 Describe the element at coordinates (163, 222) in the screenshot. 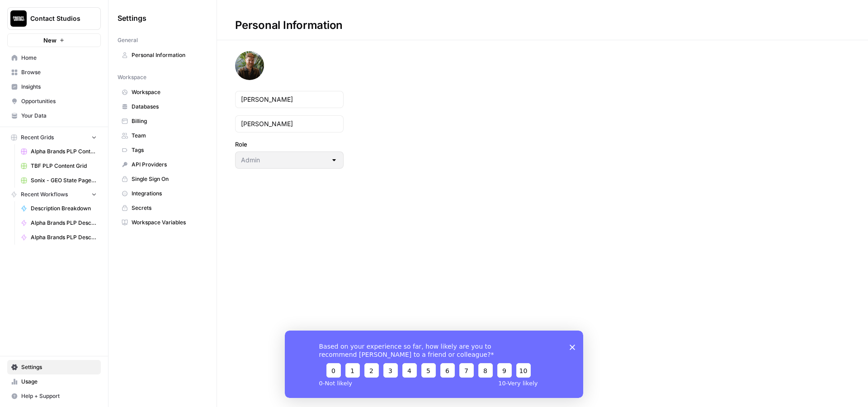

I see `a: Workspace Variables` at that location.